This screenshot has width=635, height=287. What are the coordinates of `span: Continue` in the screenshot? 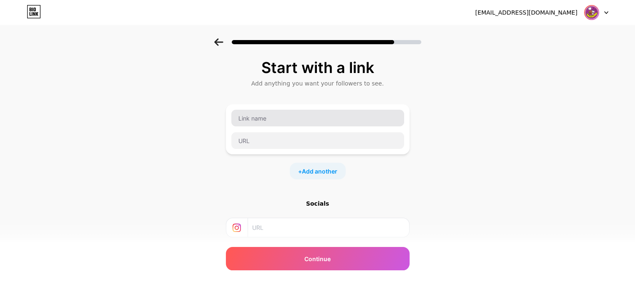 It's located at (317, 259).